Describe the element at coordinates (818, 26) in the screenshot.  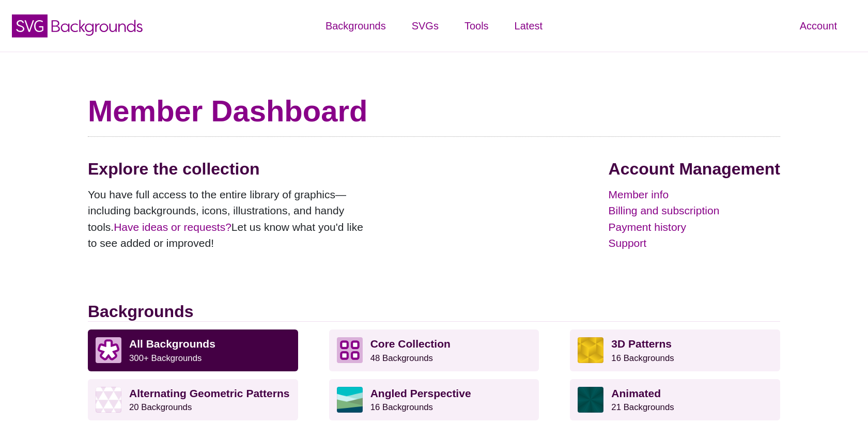
I see `a: Account` at that location.